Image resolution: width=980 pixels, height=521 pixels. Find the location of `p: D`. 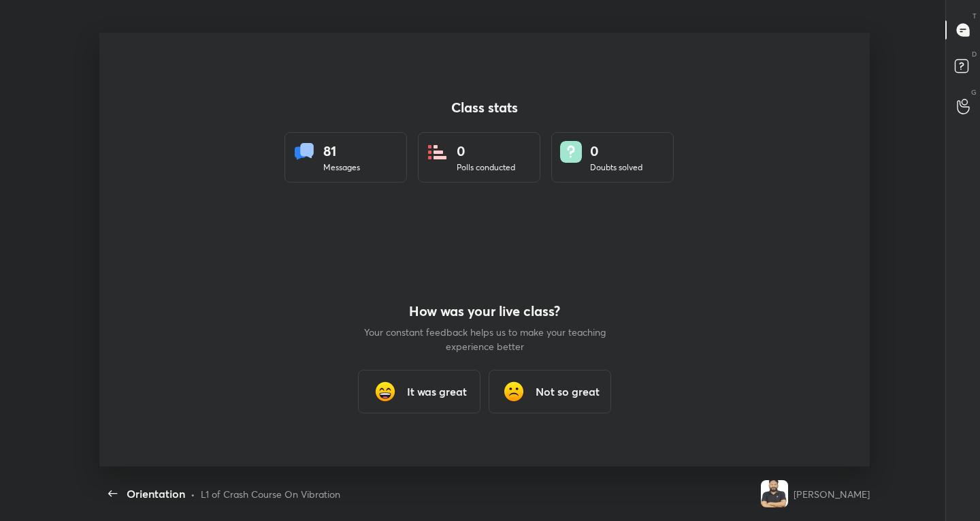

p: D is located at coordinates (974, 54).